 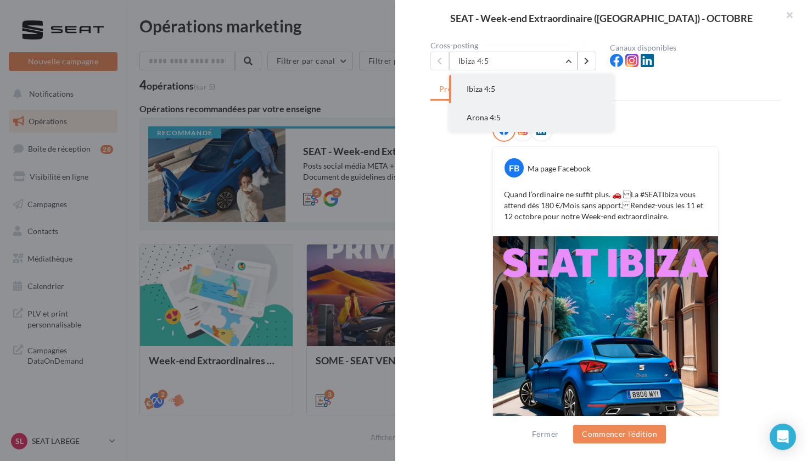 What do you see at coordinates (620, 434) in the screenshot?
I see `button: Commencer l'édition` at bounding box center [620, 434].